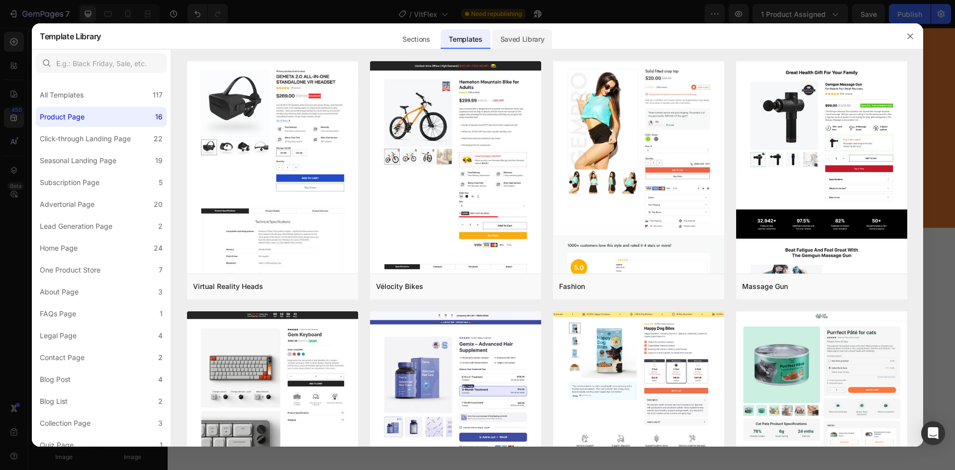 The height and width of the screenshot is (470, 955). Describe the element at coordinates (158, 204) in the screenshot. I see `div: 20` at that location.